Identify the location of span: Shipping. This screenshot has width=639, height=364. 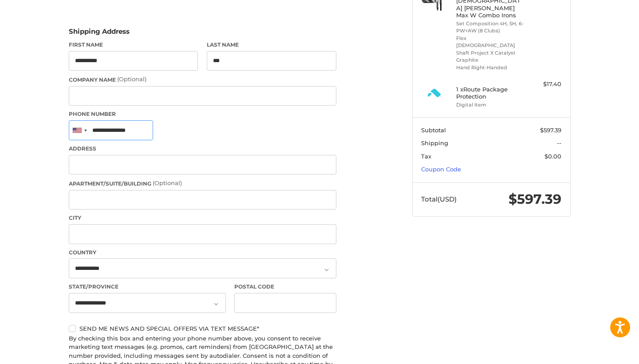
(434, 143).